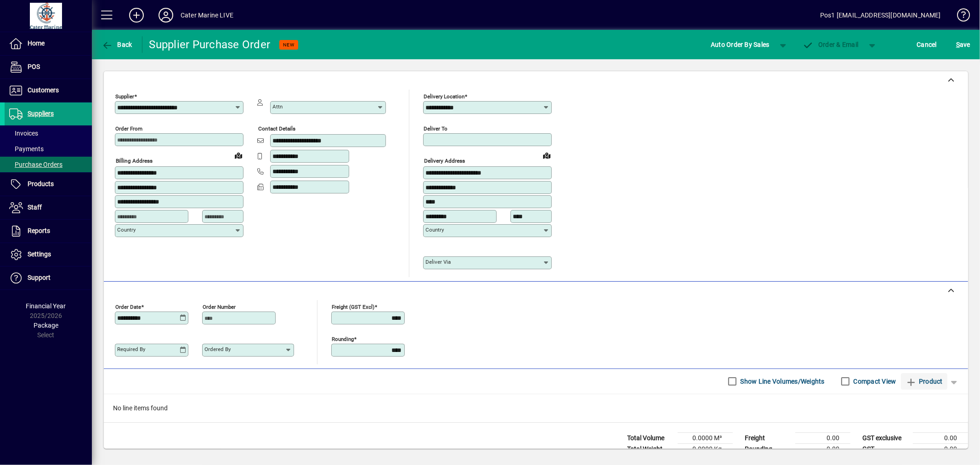 Image resolution: width=980 pixels, height=465 pixels. Describe the element at coordinates (36, 164) in the screenshot. I see `span: Purchase Orders` at that location.